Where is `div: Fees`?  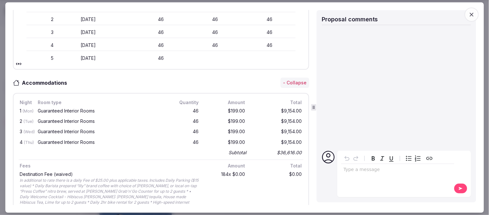
div: Fees is located at coordinates (109, 166).